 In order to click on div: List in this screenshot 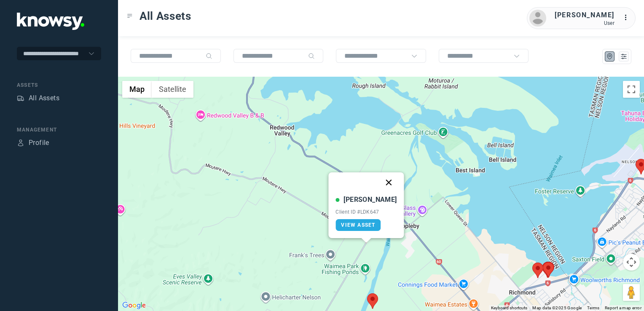, I will do `click(624, 57)`.